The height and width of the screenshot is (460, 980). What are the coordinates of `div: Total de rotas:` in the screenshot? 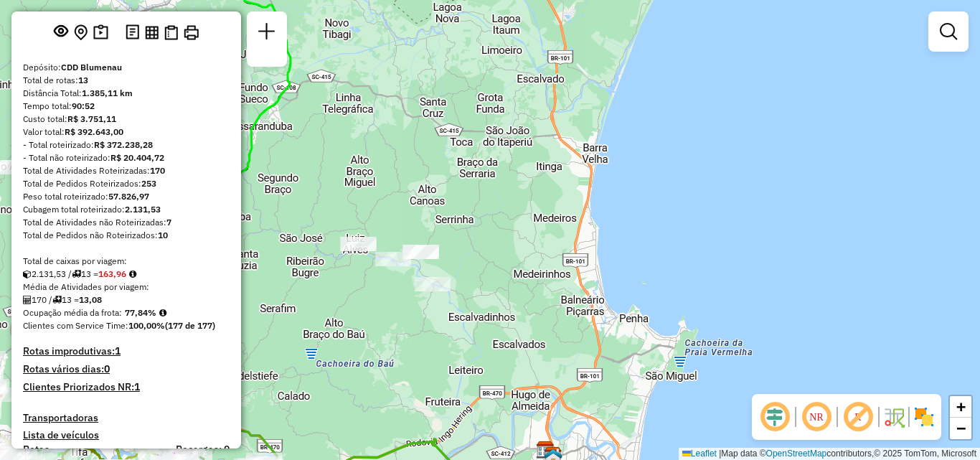 It's located at (127, 81).